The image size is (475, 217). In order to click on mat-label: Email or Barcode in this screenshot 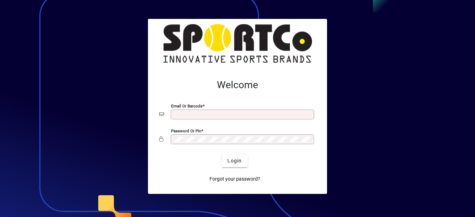, I will do `click(187, 106)`.